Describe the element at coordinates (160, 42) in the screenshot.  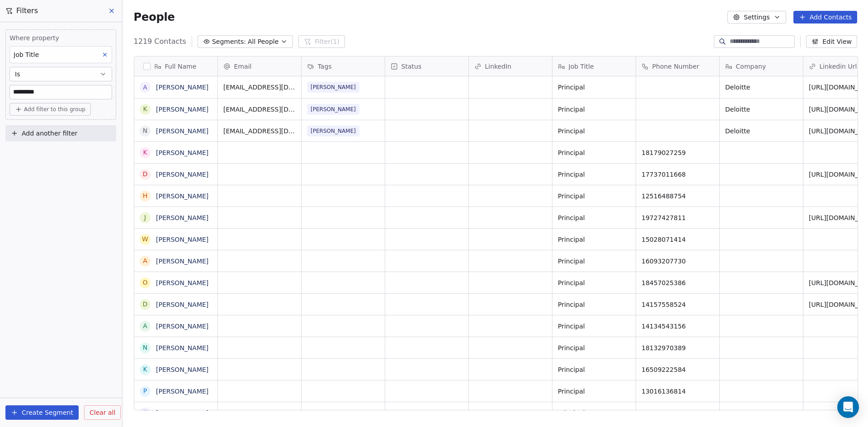
I see `span: 1219 Contacts` at that location.